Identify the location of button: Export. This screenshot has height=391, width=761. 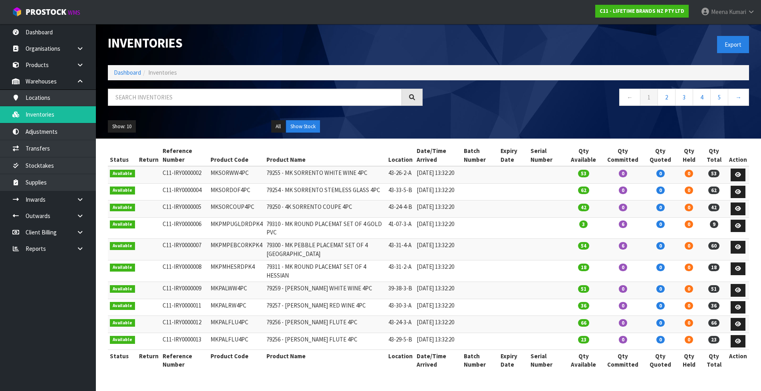
(733, 44).